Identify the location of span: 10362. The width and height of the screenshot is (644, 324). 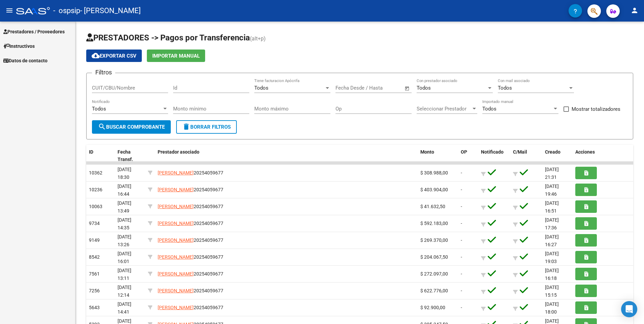
(96, 173).